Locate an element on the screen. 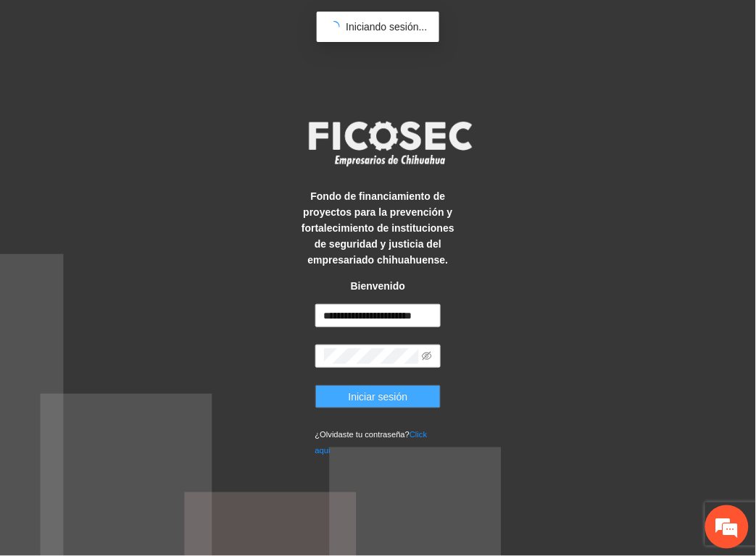 The width and height of the screenshot is (756, 556). span: Iniciar sesión is located at coordinates (378, 397).